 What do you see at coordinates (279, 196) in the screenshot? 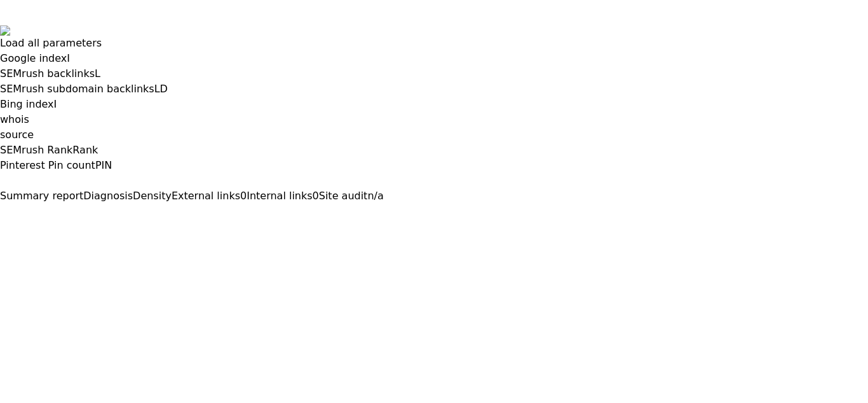
I see `span: Internal links` at bounding box center [279, 196].